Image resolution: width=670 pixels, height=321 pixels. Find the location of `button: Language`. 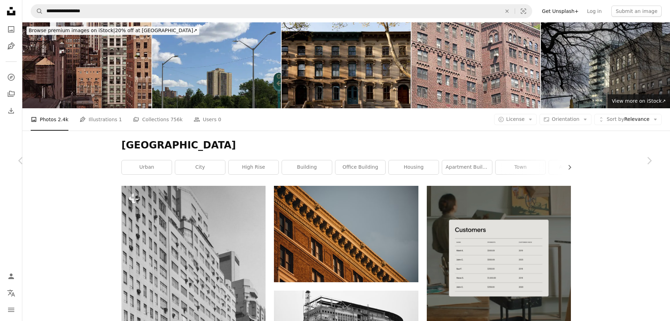

button: Language is located at coordinates (11, 293).